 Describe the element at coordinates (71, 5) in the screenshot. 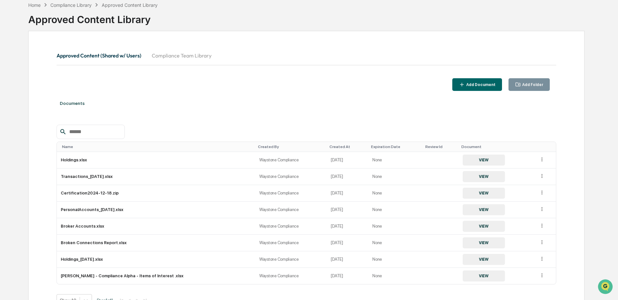

I see `div: Compliance Library` at that location.